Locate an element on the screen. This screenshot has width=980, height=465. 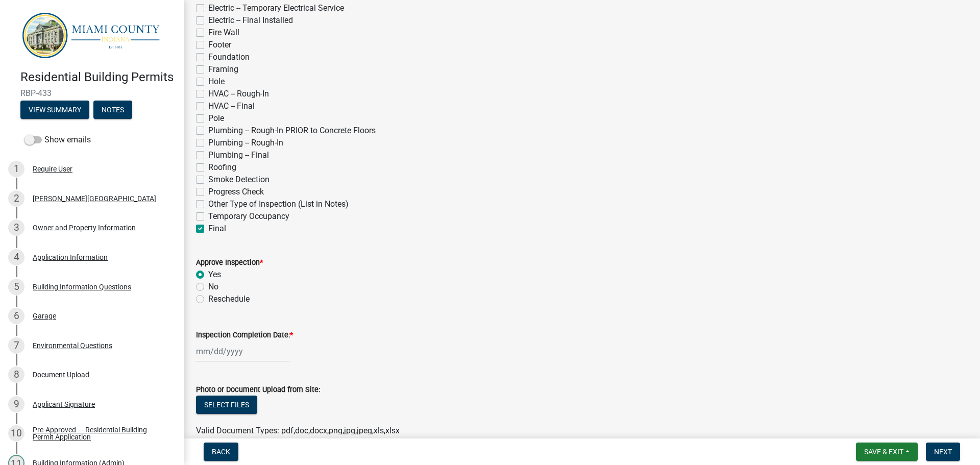
span: Valid Document Types: pdf,doc,docx,png,jpg,jpeg,xls,xlsx is located at coordinates (298, 430).